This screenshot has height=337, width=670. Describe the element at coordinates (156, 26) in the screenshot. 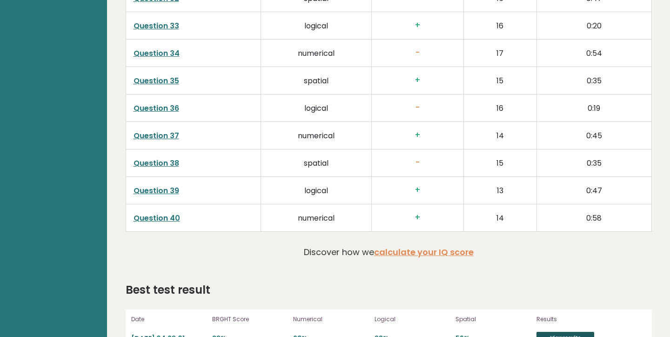

I see `a: Question 33` at that location.